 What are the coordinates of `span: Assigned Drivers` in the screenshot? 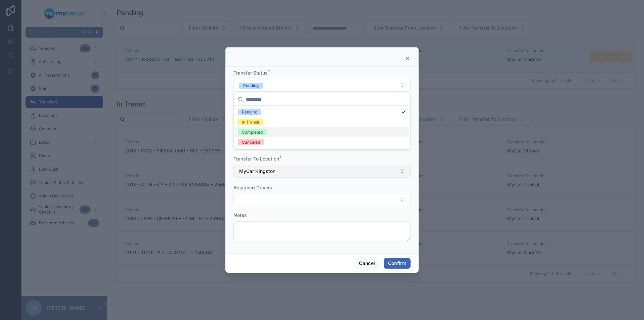 It's located at (253, 188).